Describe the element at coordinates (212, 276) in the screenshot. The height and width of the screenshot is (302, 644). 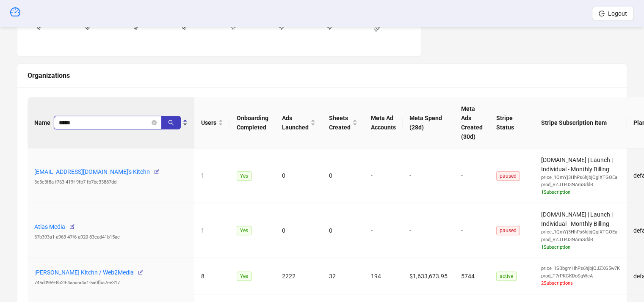
I see `td: 8` at that location.